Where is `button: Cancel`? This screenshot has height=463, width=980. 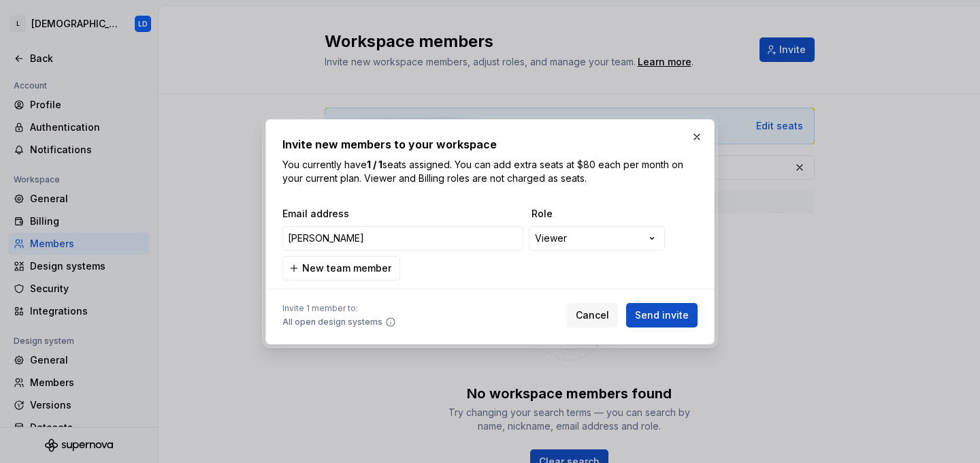 button: Cancel is located at coordinates (592, 315).